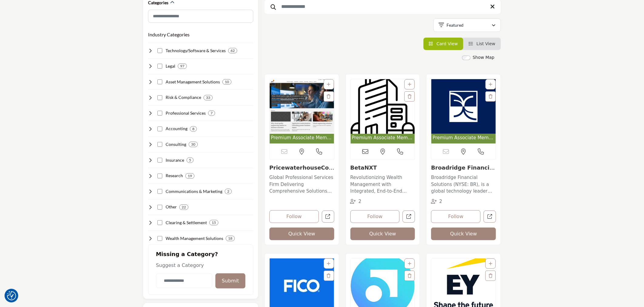 The height and width of the screenshot is (307, 644). What do you see at coordinates (174, 160) in the screenshot?
I see `h4: Insurance: Offering insurance solutions to protect securities industry firms from various risks.` at bounding box center [174, 160].